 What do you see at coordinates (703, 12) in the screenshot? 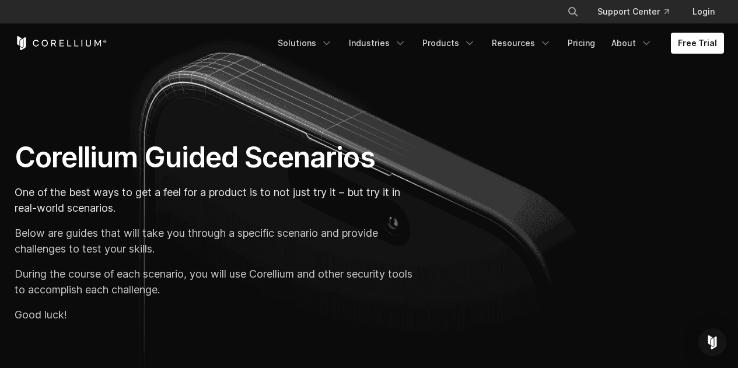
I see `a: Login` at bounding box center [703, 12].